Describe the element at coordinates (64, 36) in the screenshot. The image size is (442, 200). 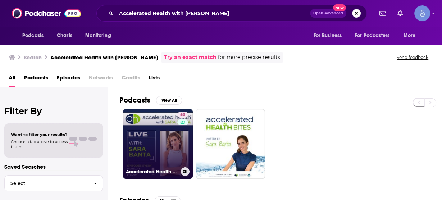
I see `span: Charts` at that location.